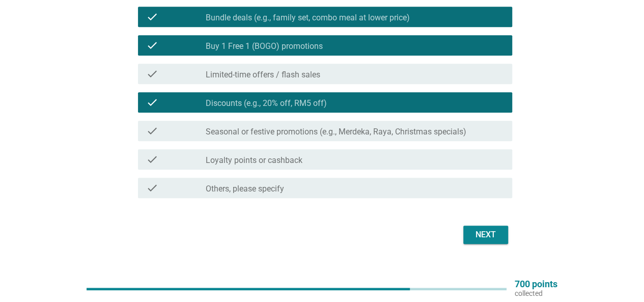 The height and width of the screenshot is (302, 644). What do you see at coordinates (486, 235) in the screenshot?
I see `button: Next` at bounding box center [486, 235].